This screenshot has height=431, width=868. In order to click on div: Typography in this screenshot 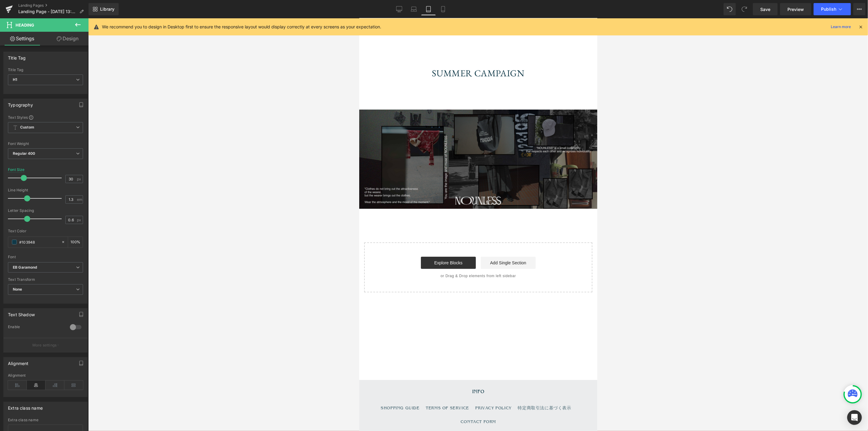, I will do `click(20, 104)`.